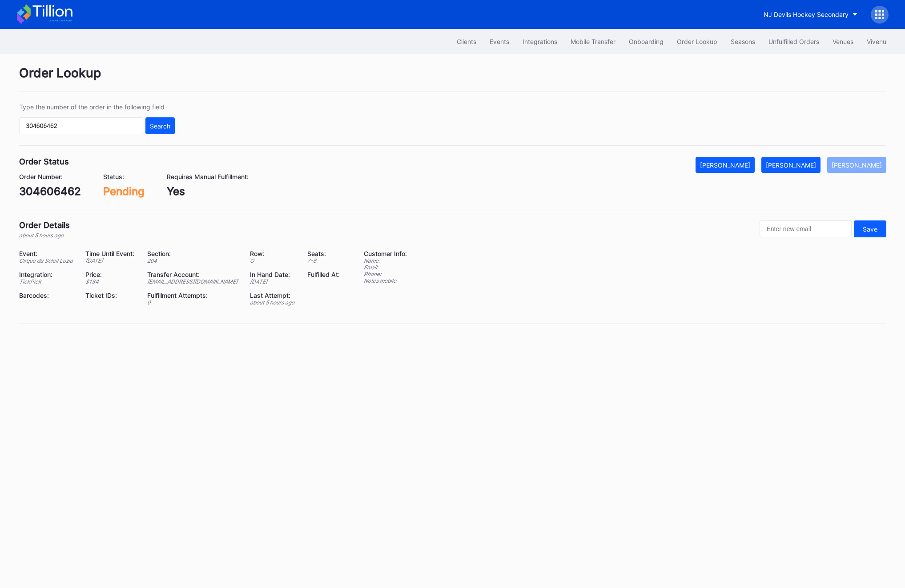 The width and height of the screenshot is (905, 588). Describe the element at coordinates (44, 162) in the screenshot. I see `div: Order Status` at that location.